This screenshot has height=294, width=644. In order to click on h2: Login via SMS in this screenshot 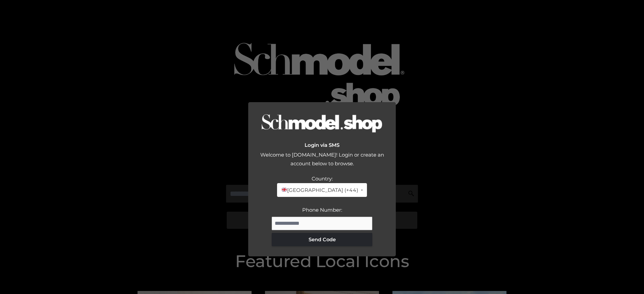, I will do `click(322, 145)`.